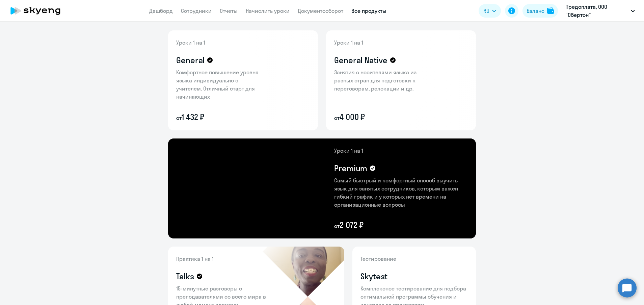  What do you see at coordinates (358, 188) in the screenshot?
I see `img: premium-content-bg.png` at bounding box center [358, 188].